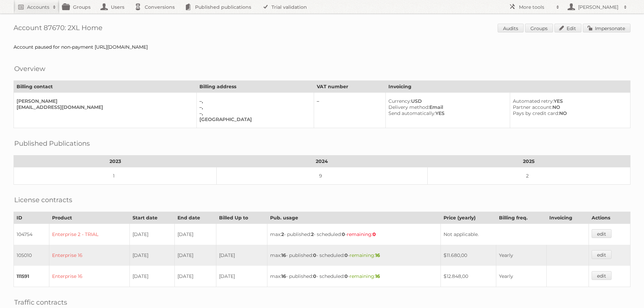 Image resolution: width=644 pixels, height=308 pixels. I want to click on span: Send automatically:, so click(412, 113).